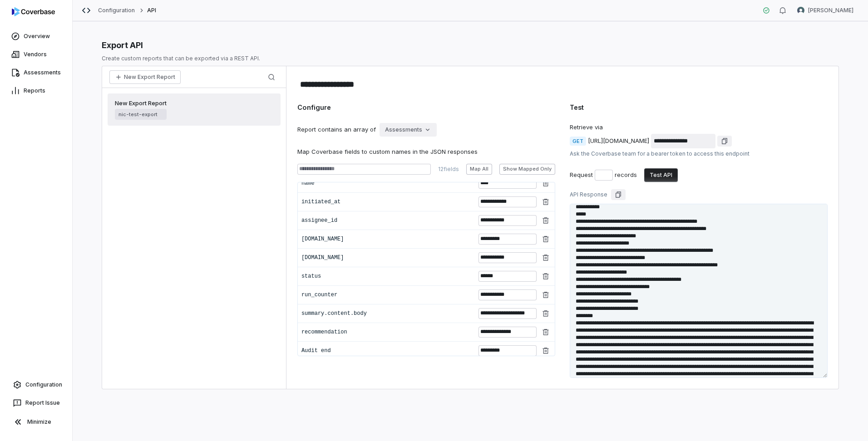 The image size is (868, 441). I want to click on button: Report Issue, so click(36, 403).